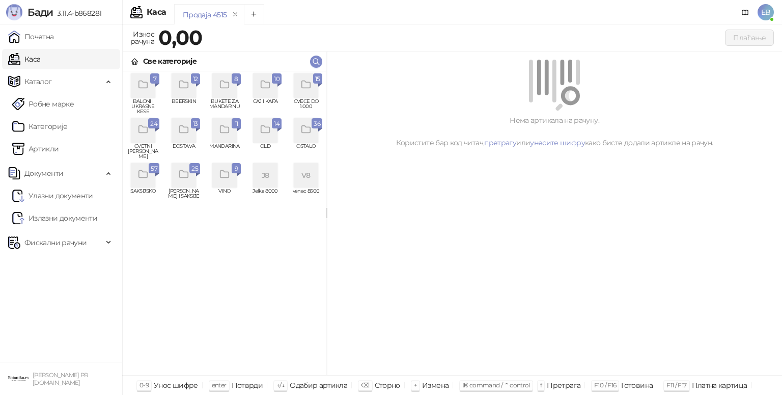 Image resolution: width=782 pixels, height=395 pixels. Describe the element at coordinates (205, 15) in the screenshot. I see `div: Продаја 4515` at that location.